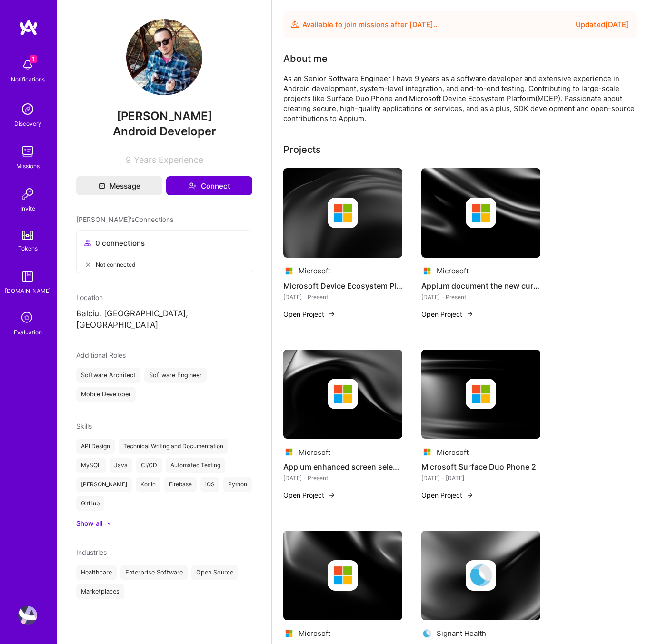  Describe the element at coordinates (27, 208) in the screenshot. I see `div: Invite` at that location.